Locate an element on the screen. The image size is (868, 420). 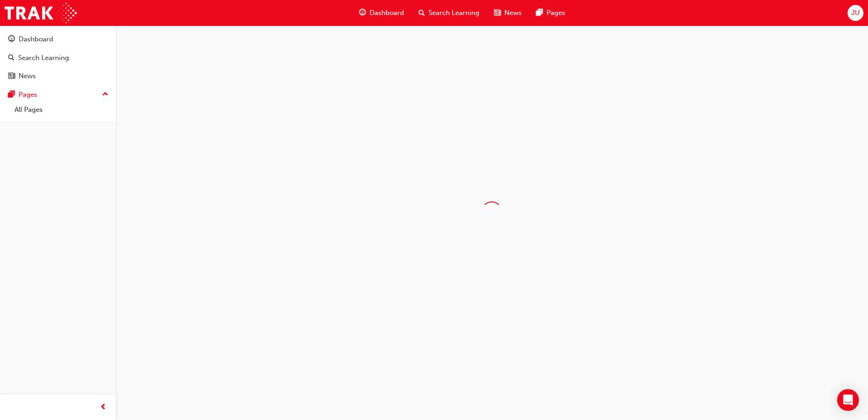
button: DashboardSearch LearningNews is located at coordinates (57, 57).